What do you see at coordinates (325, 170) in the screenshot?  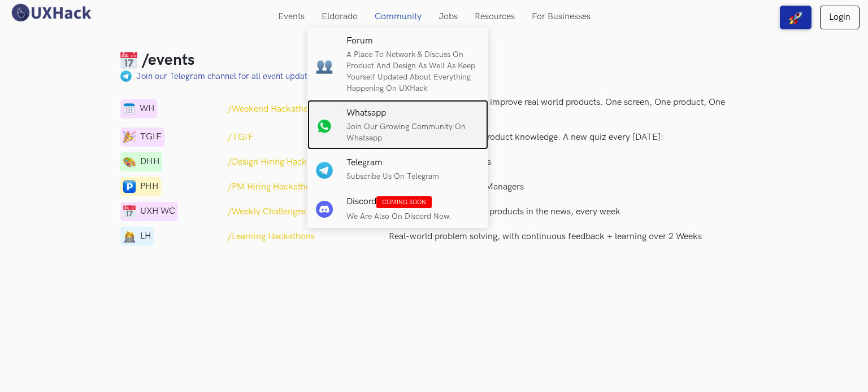 I see `img: Telegram` at bounding box center [325, 170].